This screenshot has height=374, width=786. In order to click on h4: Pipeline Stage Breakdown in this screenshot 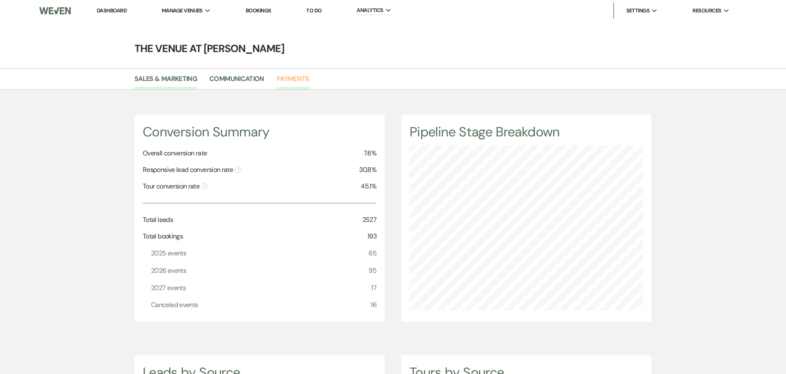, I will do `click(526, 132)`.